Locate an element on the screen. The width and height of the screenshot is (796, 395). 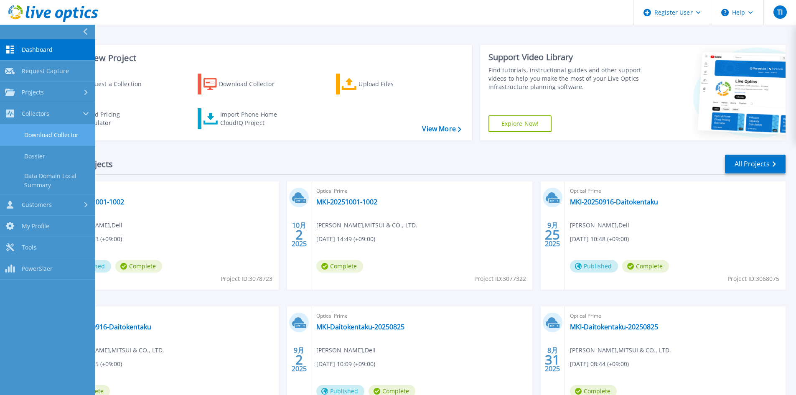
div: Import Phone Home CloudIQ Project is located at coordinates (253, 119).